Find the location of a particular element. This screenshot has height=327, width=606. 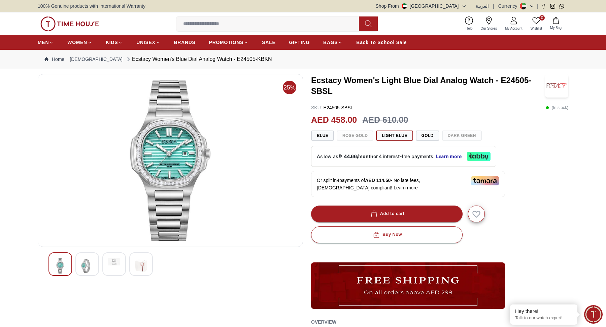

button: Light Blue is located at coordinates (394, 136).